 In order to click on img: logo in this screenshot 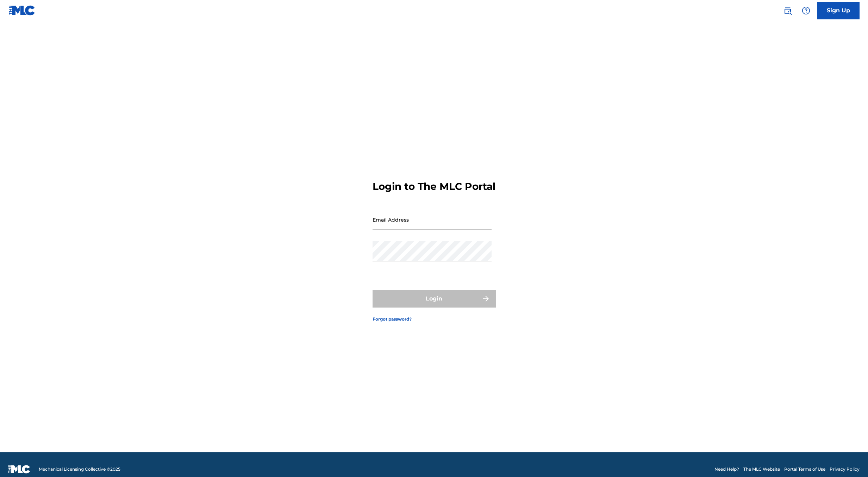, I will do `click(20, 469)`.